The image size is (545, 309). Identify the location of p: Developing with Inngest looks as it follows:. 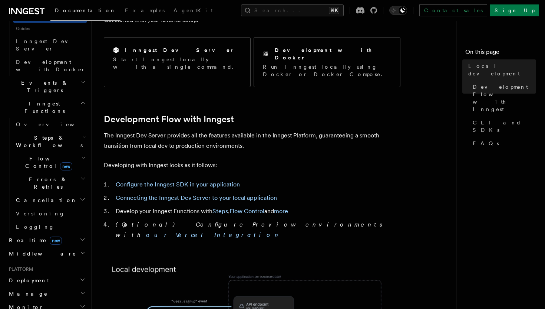
(252, 165).